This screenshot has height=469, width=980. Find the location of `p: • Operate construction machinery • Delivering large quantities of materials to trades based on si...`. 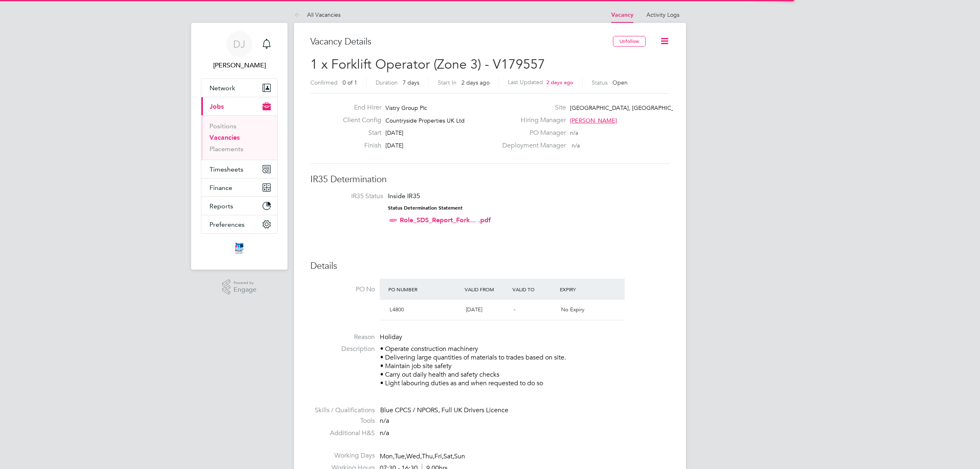

p: • Operate construction machinery • Delivering large quantities of materials to trades based on si... is located at coordinates (525, 366).